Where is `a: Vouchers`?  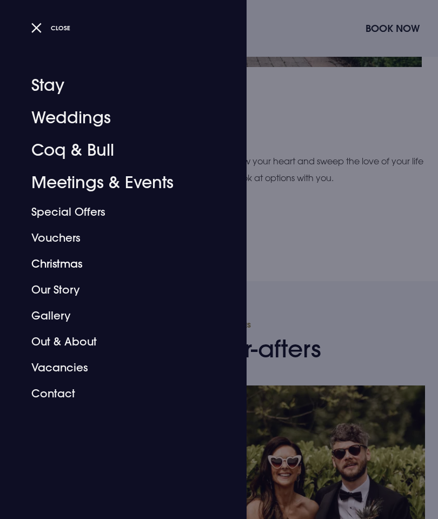 a: Vouchers is located at coordinates (117, 238).